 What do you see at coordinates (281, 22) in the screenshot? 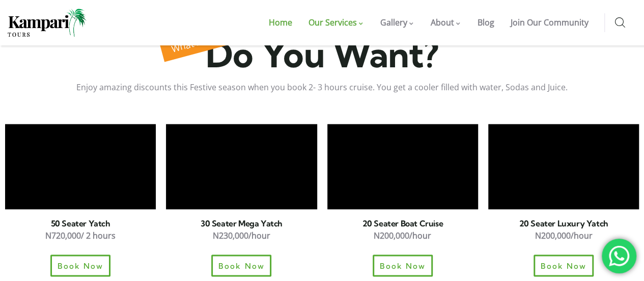
I see `span: Home` at bounding box center [281, 22].